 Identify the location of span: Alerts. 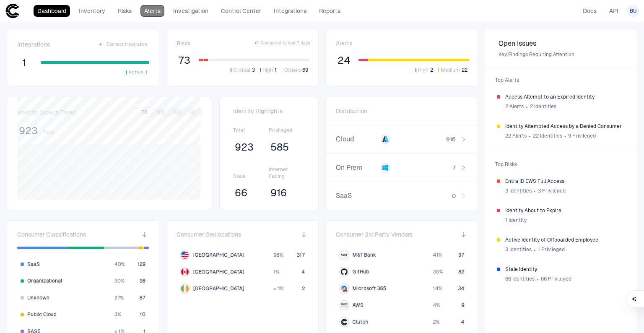
(344, 43).